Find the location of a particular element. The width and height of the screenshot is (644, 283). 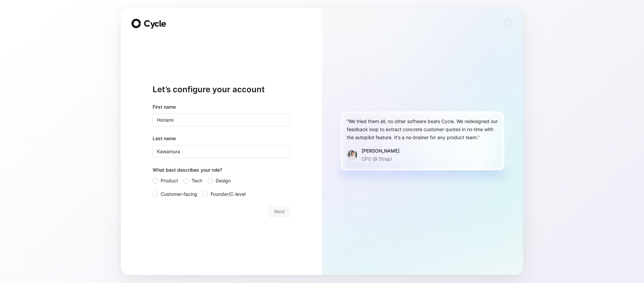

p: CPO @ Strapi is located at coordinates (380, 159).